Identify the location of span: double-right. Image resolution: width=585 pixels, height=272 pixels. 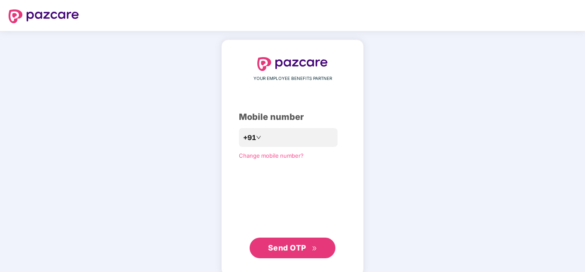
(314, 248).